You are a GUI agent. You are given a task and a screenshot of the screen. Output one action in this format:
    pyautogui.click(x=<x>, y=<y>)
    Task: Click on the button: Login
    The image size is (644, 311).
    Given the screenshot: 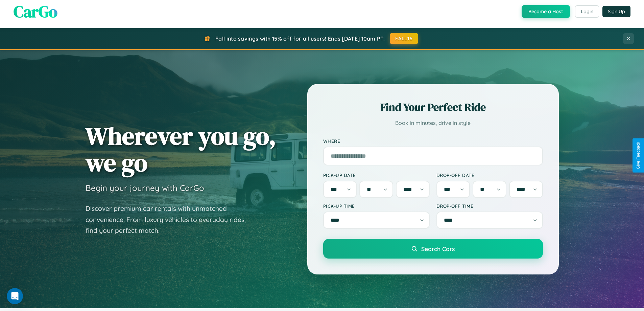 What is the action you would take?
    pyautogui.click(x=587, y=11)
    